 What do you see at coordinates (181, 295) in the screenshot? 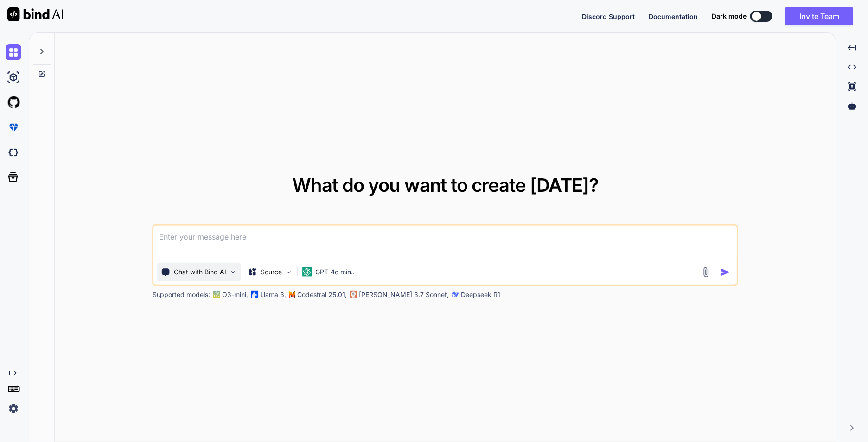
I see `p: Supported models:` at bounding box center [181, 295].